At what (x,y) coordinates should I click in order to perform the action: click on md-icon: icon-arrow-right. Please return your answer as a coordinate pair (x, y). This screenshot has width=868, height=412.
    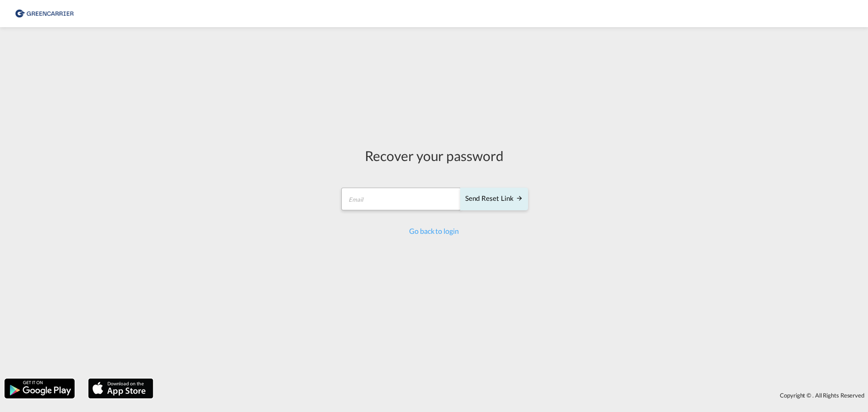
    Looking at the image, I should click on (519, 198).